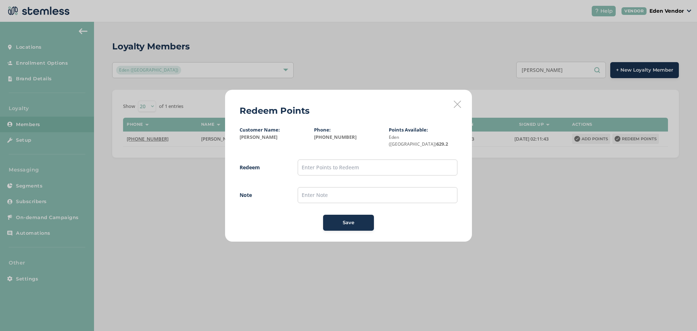  Describe the element at coordinates (323, 130) in the screenshot. I see `label: Phone:` at that location.